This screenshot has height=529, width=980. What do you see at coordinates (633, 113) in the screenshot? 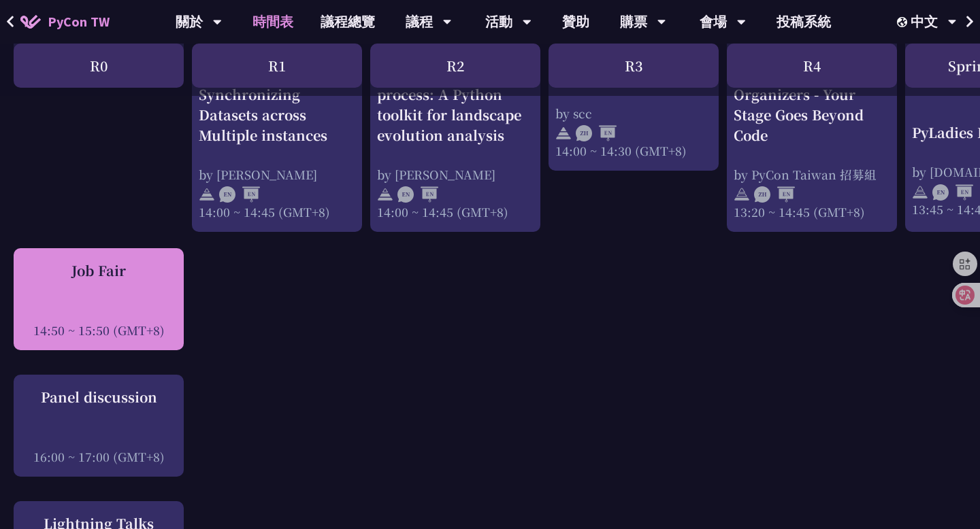
I see `div: by scc` at bounding box center [633, 113].